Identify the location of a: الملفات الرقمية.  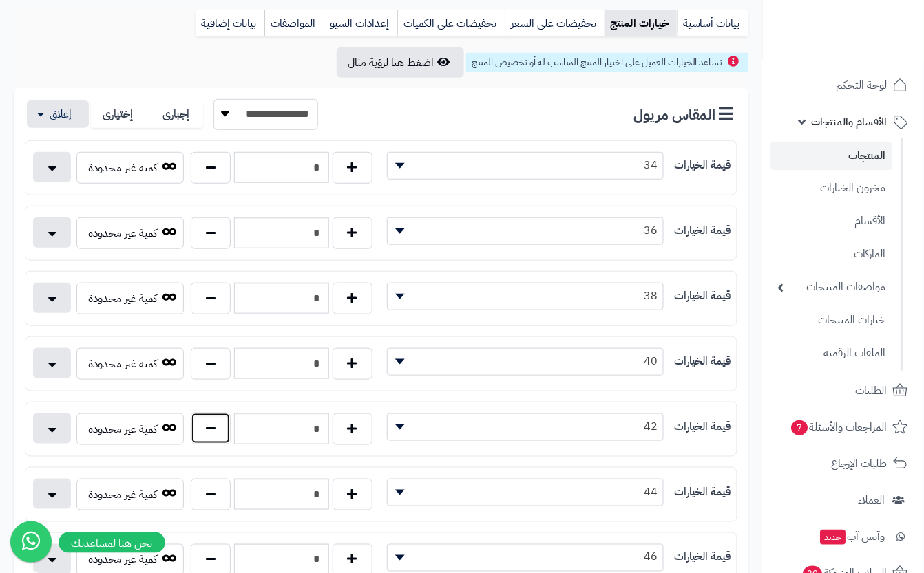
(832, 353).